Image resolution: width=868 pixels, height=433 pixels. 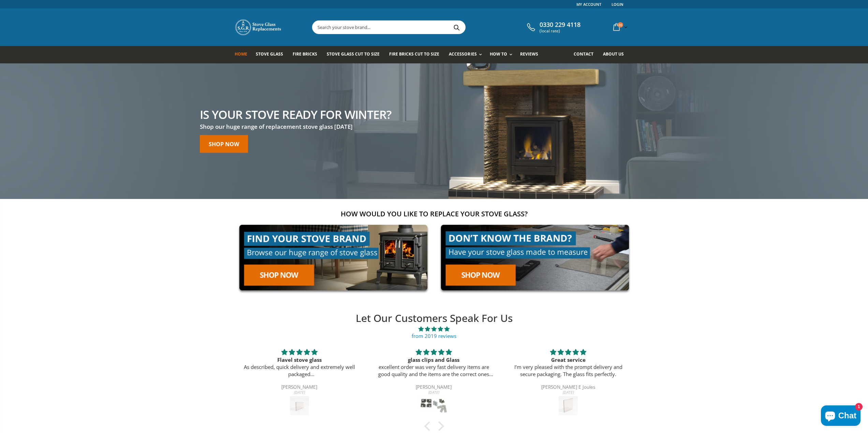 What do you see at coordinates (300, 360) in the screenshot?
I see `div: Flavel stove glass` at bounding box center [300, 360].